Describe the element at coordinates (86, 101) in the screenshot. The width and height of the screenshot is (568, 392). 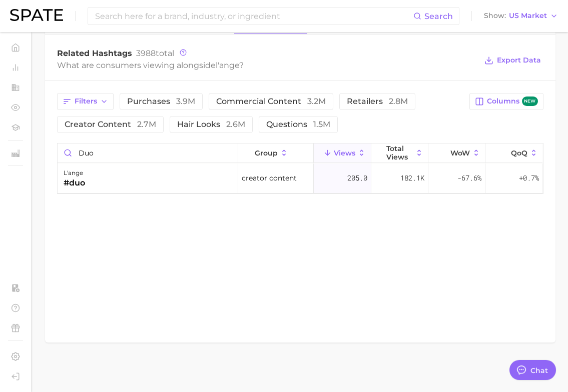
I see `span: Filters` at that location.